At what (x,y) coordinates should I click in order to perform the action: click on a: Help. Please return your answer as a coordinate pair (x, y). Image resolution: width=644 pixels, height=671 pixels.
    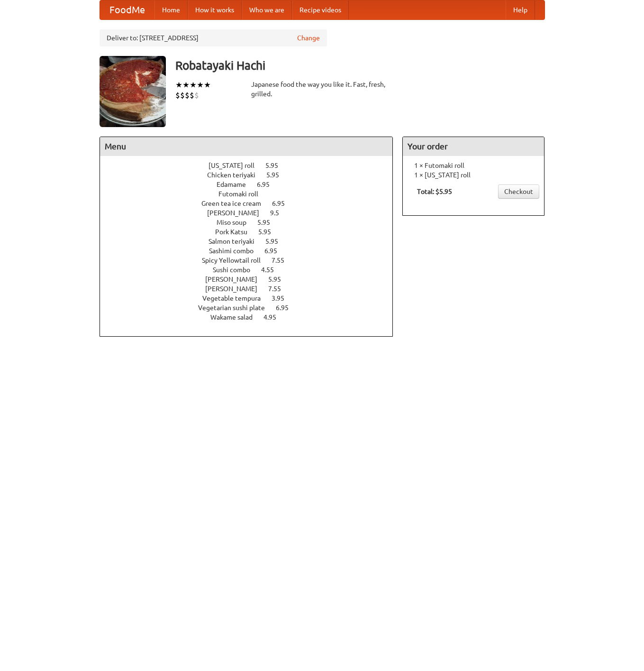
    Looking at the image, I should click on (520, 10).